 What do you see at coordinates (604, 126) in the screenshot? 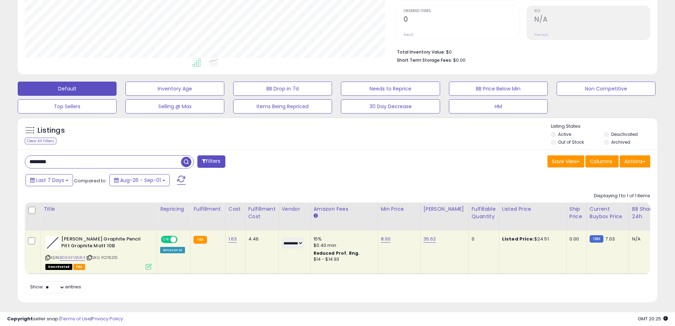
I see `p: Listing States:` at bounding box center [604, 126].